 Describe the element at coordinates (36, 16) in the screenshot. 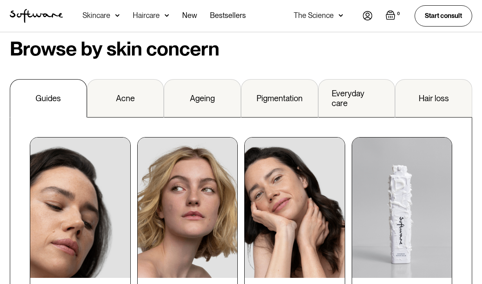

I see `img: Software Logo` at that location.